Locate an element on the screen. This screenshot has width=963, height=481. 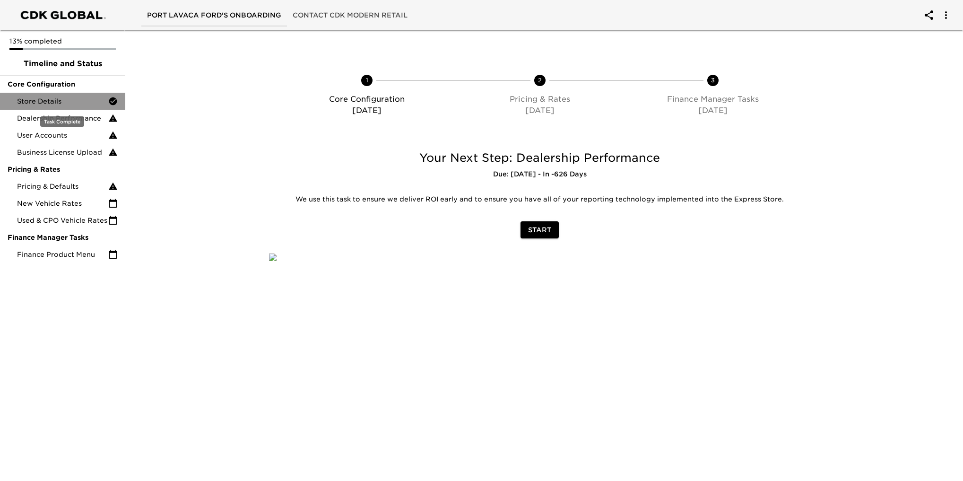
p: Core Configuration is located at coordinates (367, 99).